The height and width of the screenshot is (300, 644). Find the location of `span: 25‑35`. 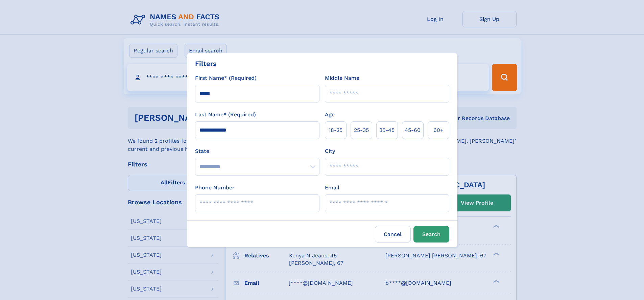

span: 25‑35 is located at coordinates (362, 130).